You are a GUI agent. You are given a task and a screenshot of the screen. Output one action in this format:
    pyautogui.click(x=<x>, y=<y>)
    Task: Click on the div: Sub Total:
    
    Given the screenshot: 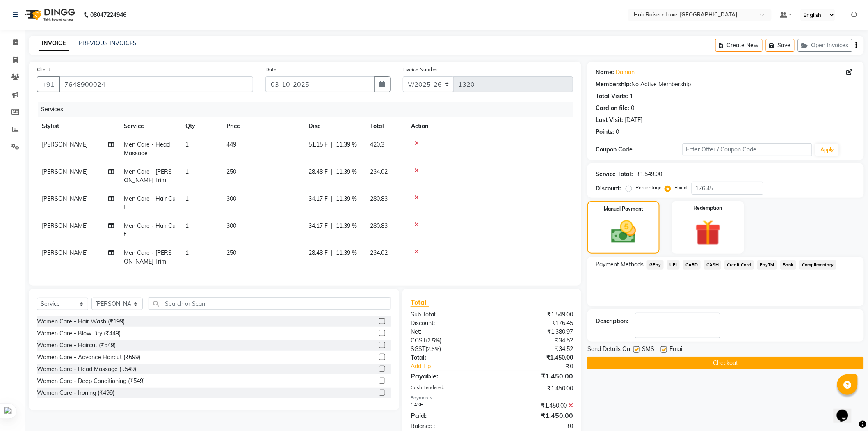 What is the action you would take?
    pyautogui.click(x=448, y=314)
    